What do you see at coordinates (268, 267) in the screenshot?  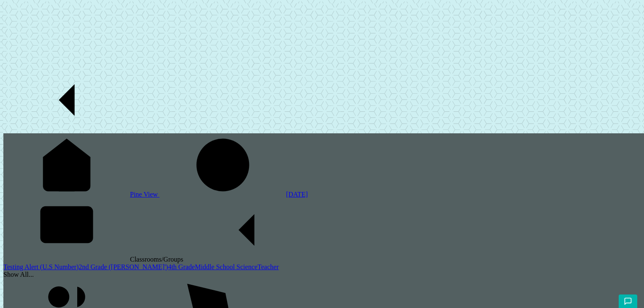 I see `a: Teacher` at bounding box center [268, 267].